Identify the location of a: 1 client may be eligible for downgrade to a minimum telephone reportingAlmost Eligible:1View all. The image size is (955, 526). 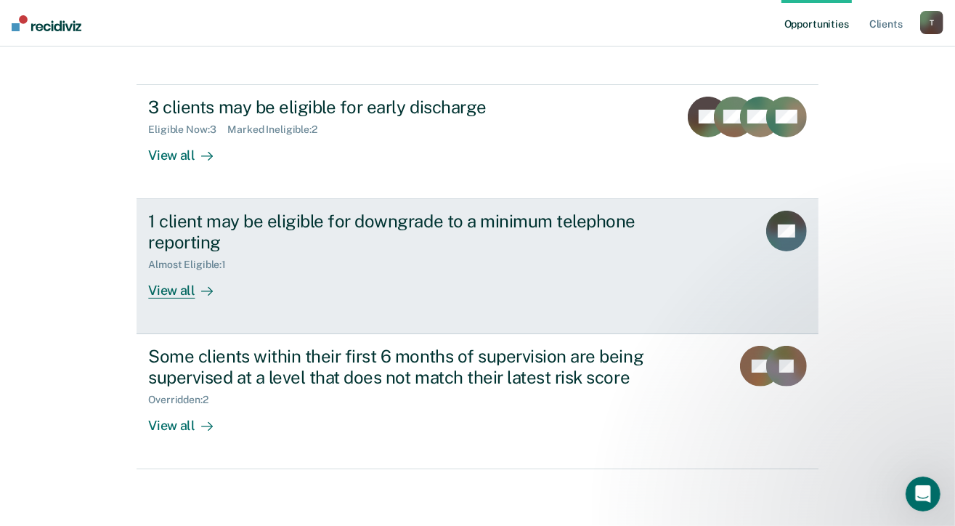
(477, 266).